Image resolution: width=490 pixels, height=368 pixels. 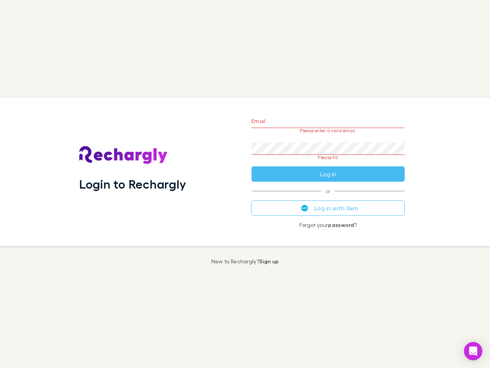 I want to click on img: Xero's logo, so click(x=305, y=208).